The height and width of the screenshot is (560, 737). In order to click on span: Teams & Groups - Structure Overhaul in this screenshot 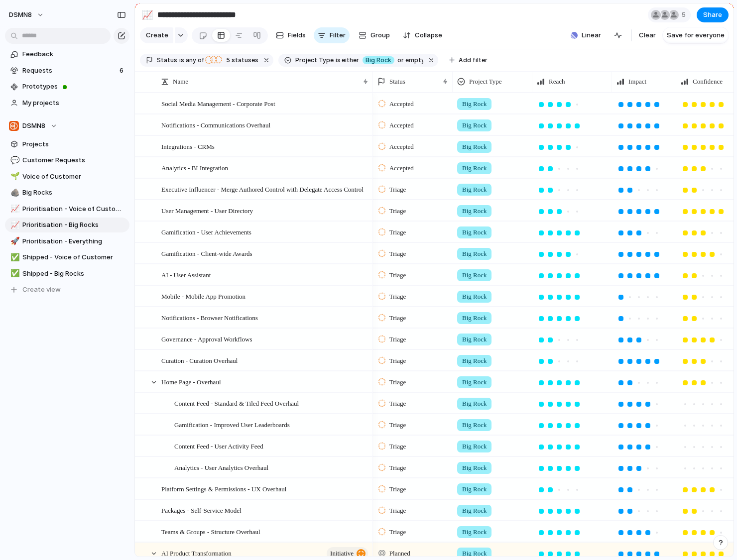, I will do `click(211, 531)`.